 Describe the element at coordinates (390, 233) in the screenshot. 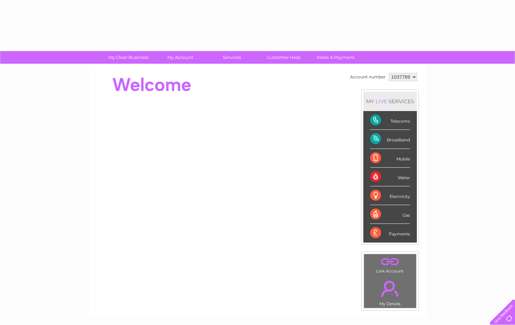

I see `div: Payments` at that location.